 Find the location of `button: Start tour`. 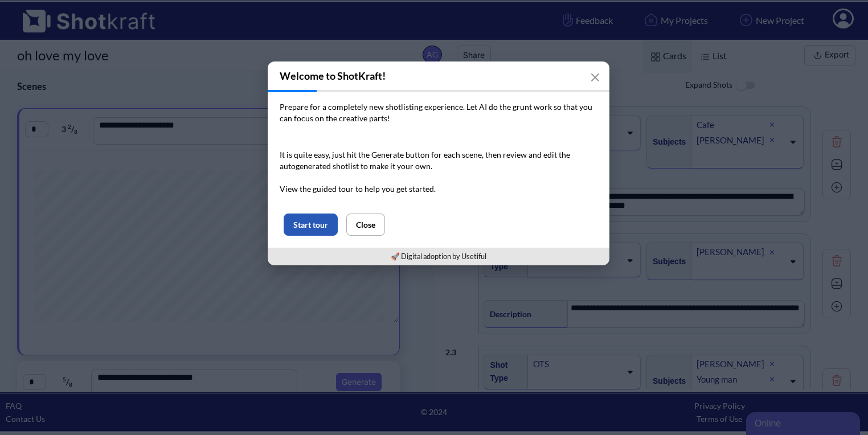

button: Start tour is located at coordinates (310, 225).